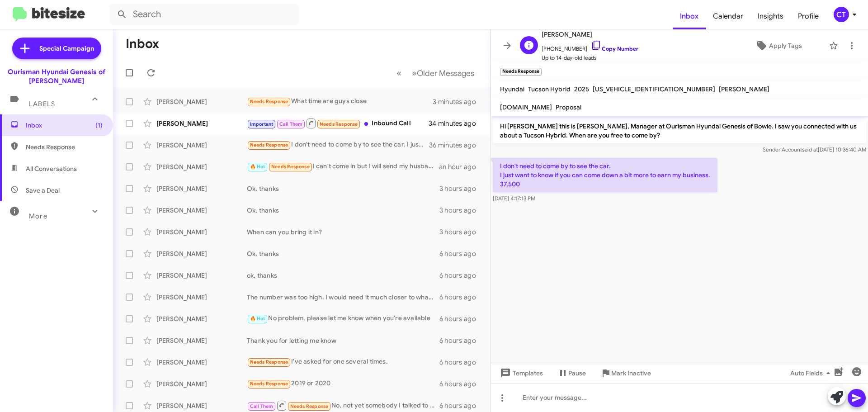 The height and width of the screenshot is (412, 868). What do you see at coordinates (38, 216) in the screenshot?
I see `span: More` at bounding box center [38, 216].